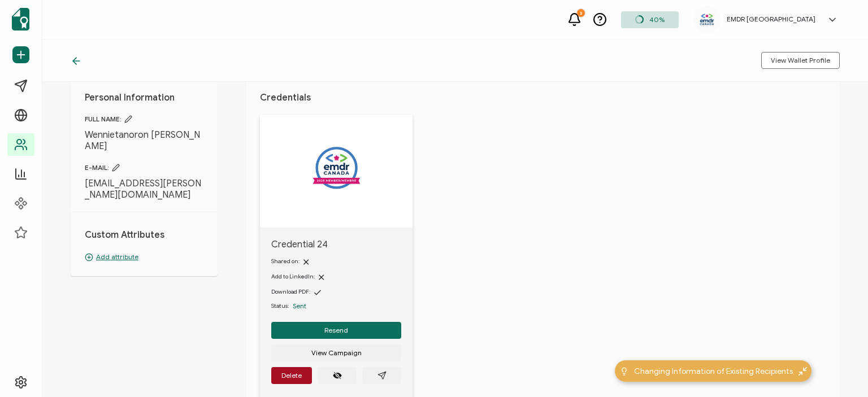 The height and width of the screenshot is (397, 868). I want to click on img: 2b48e83a-b412-4013-82c0-b9b806b5185a.png, so click(707, 20).